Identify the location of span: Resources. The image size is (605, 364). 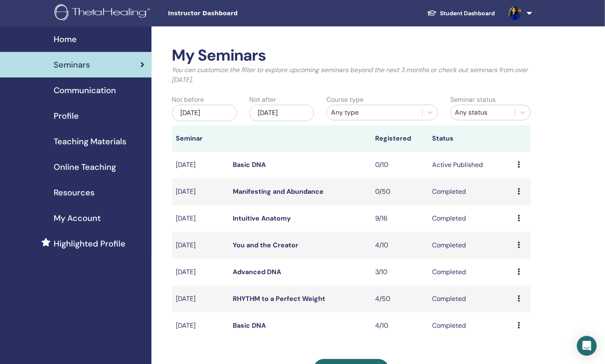
(74, 193).